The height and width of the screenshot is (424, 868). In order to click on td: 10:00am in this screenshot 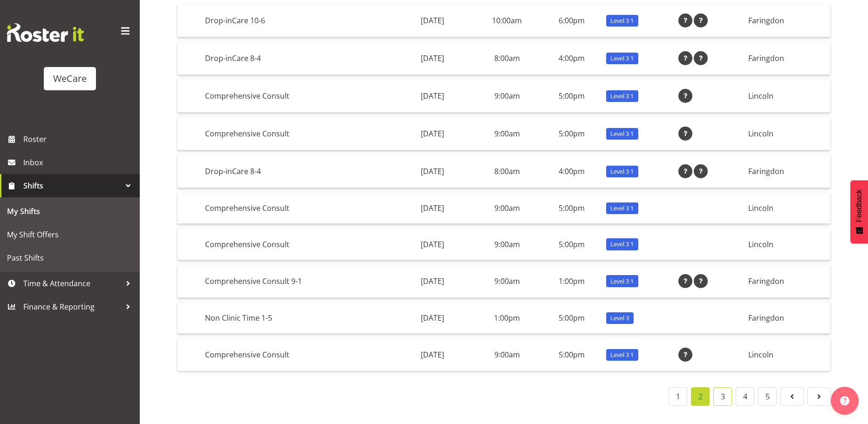, I will do `click(507, 21)`.